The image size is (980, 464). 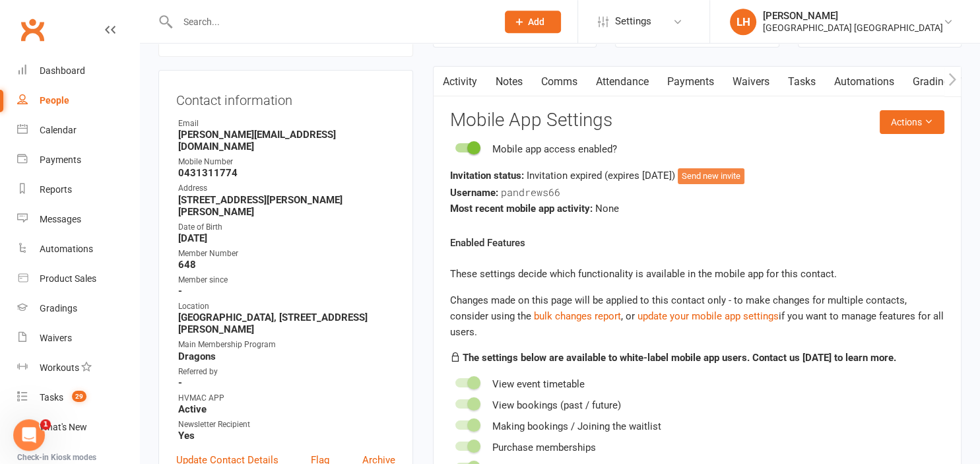 What do you see at coordinates (697, 274) in the screenshot?
I see `p: These settings decide which functionality is available in the mobile app for this contact.` at bounding box center [697, 274].